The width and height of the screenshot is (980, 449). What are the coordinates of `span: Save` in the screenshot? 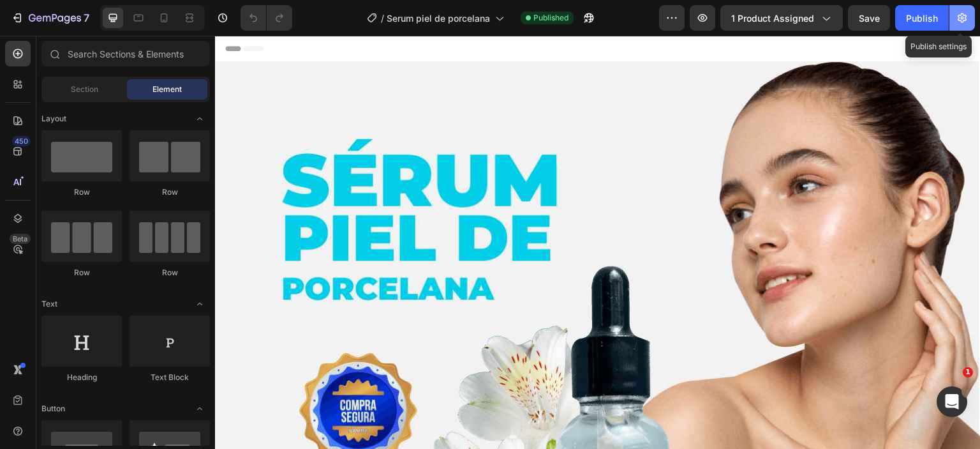 It's located at (869, 18).